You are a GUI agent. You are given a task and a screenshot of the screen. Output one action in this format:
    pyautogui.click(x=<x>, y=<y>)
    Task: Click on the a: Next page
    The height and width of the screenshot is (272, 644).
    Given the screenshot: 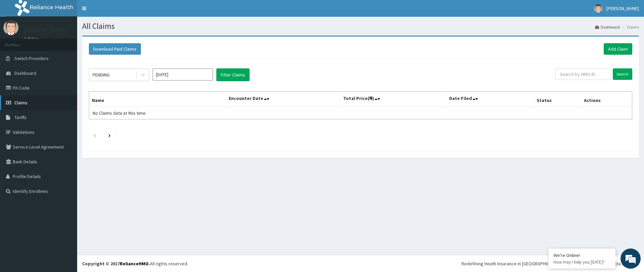 What is the action you would take?
    pyautogui.click(x=109, y=135)
    